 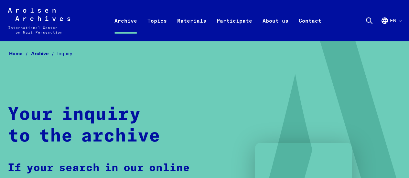 What do you see at coordinates (20, 53) in the screenshot?
I see `a: Home` at bounding box center [20, 53].